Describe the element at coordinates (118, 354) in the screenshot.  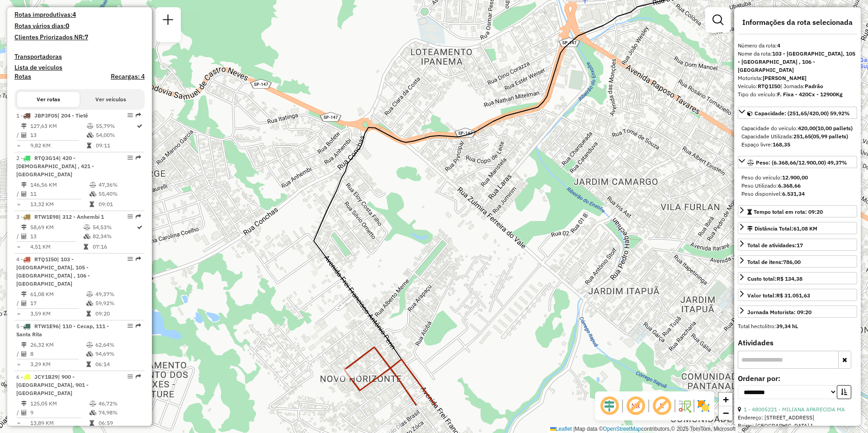
I see `td: 94,69%` at that location.